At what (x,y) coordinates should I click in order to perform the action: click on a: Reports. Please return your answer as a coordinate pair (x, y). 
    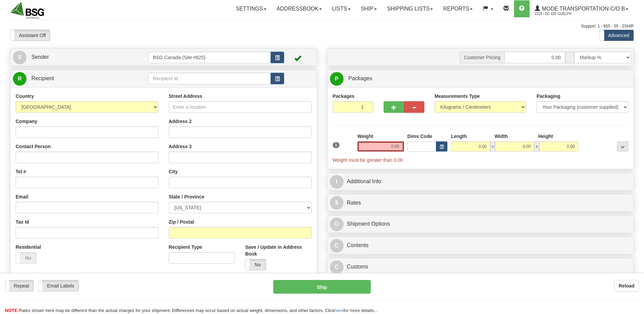
    Looking at the image, I should click on (457, 9).